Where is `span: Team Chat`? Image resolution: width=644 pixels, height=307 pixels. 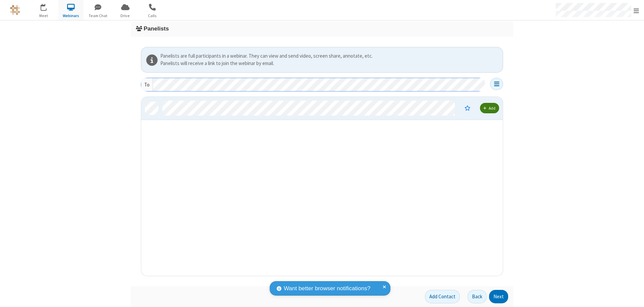 span: Team Chat is located at coordinates (98, 16).